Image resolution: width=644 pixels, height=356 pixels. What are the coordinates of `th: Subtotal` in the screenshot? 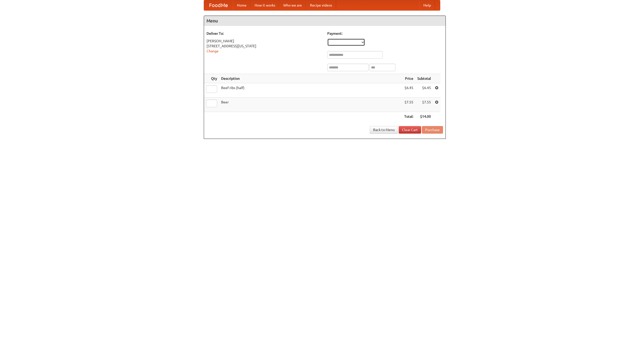 It's located at (424, 78).